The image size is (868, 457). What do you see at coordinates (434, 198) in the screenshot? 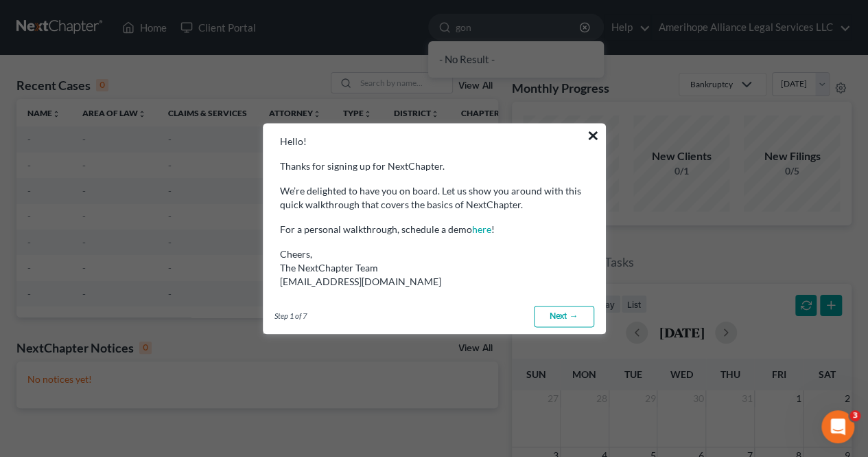
I see `p: We’re delighted to have you on board. Let us show you around with this quick walkthrough that cov...` at bounding box center [434, 198].